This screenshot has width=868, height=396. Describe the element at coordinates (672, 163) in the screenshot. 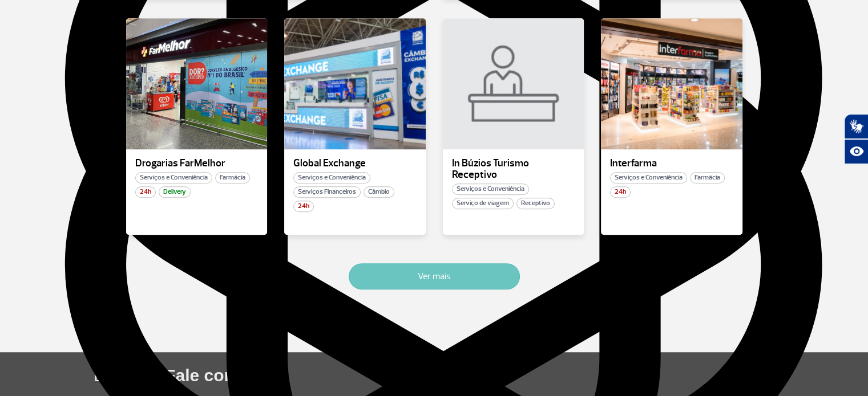

I see `p: Interfarma` at that location.